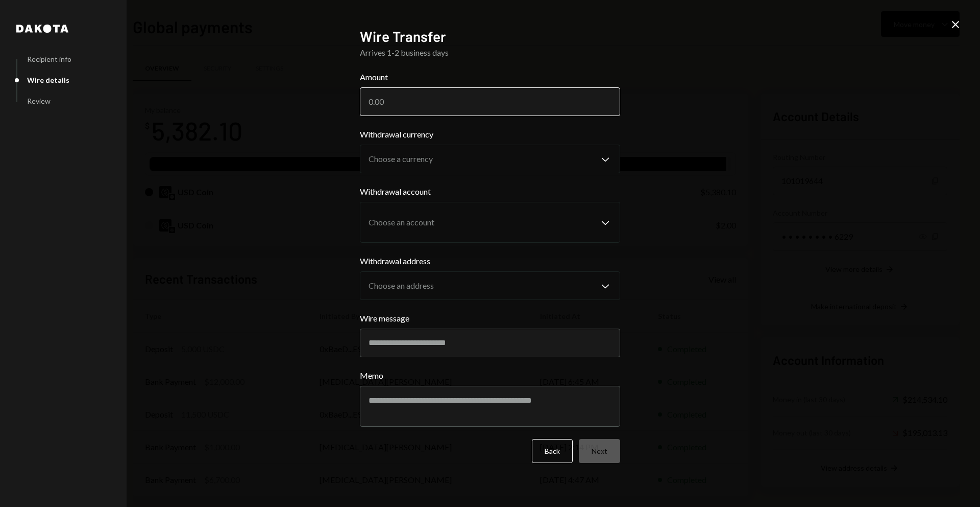 The width and height of the screenshot is (980, 507). I want to click on button: Back, so click(553, 451).